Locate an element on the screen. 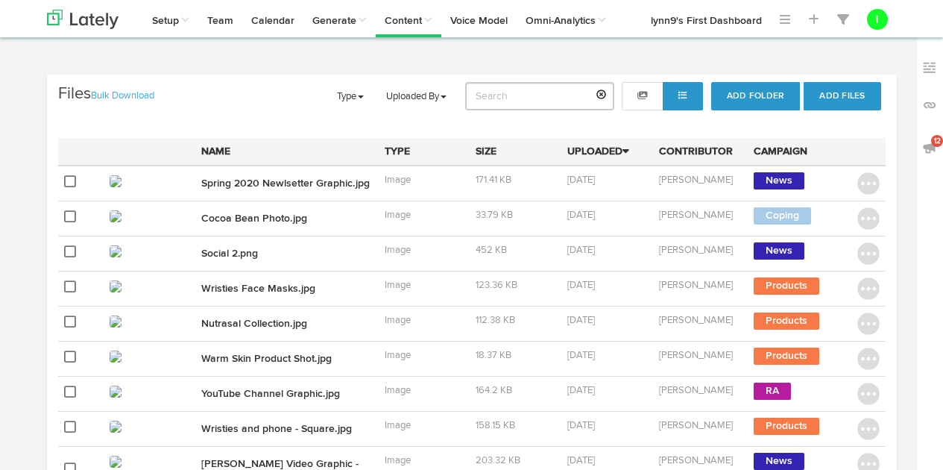 Image resolution: width=943 pixels, height=470 pixels. img: aqdOa0jfSomum0qNCrer is located at coordinates (116, 356).